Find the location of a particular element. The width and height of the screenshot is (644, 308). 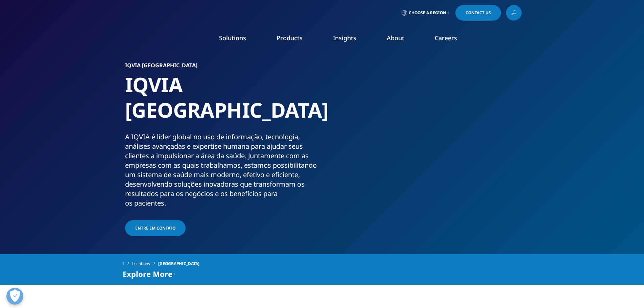

span: Entre em contato is located at coordinates (155, 228).